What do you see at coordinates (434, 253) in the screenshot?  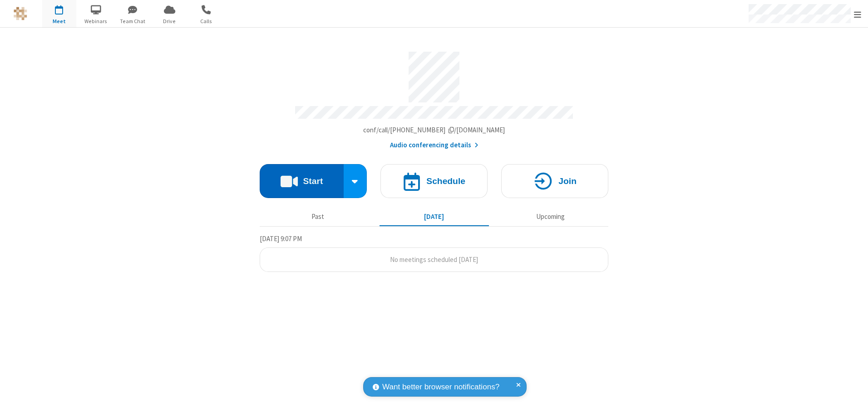 I see `section: Today's Meetings` at bounding box center [434, 253].